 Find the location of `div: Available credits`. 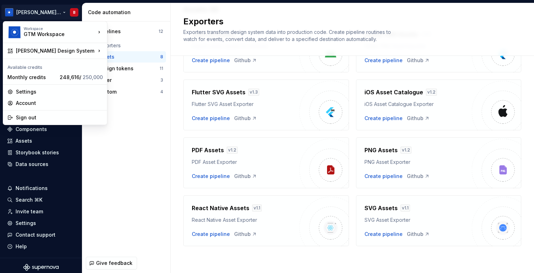

div: Available credits is located at coordinates (55, 66).